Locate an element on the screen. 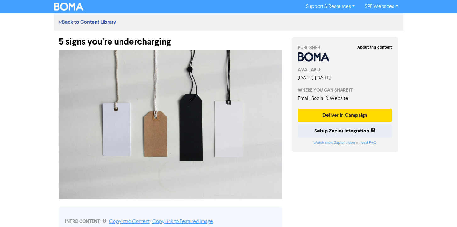 This screenshot has width=457, height=227. a: read FAQ is located at coordinates (368, 143).